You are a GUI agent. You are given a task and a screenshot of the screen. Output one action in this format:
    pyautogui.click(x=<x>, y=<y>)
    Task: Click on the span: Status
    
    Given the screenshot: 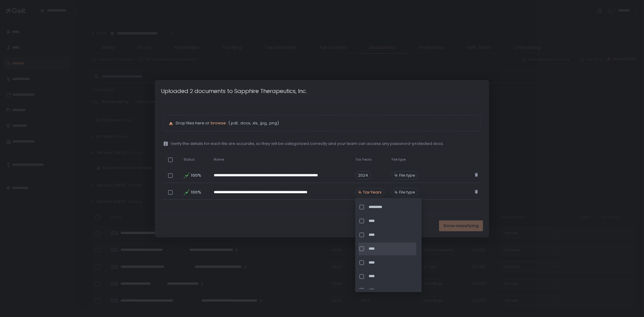 What is the action you would take?
    pyautogui.click(x=189, y=159)
    